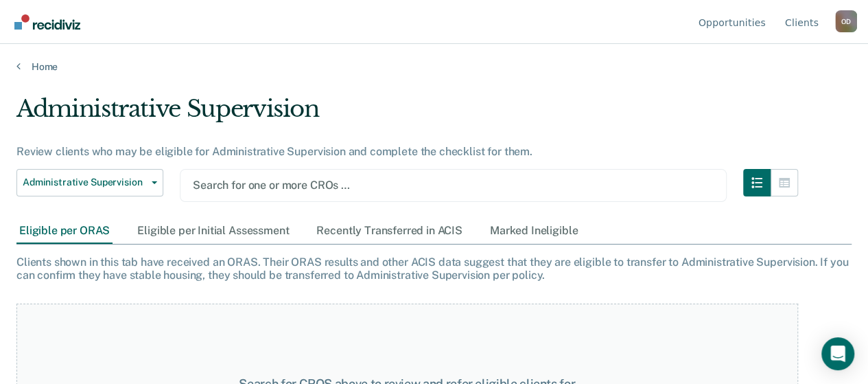  Describe the element at coordinates (407, 151) in the screenshot. I see `div: Review clients who may be eligible for Administrative Supervision and complete the checklist for ...` at that location.